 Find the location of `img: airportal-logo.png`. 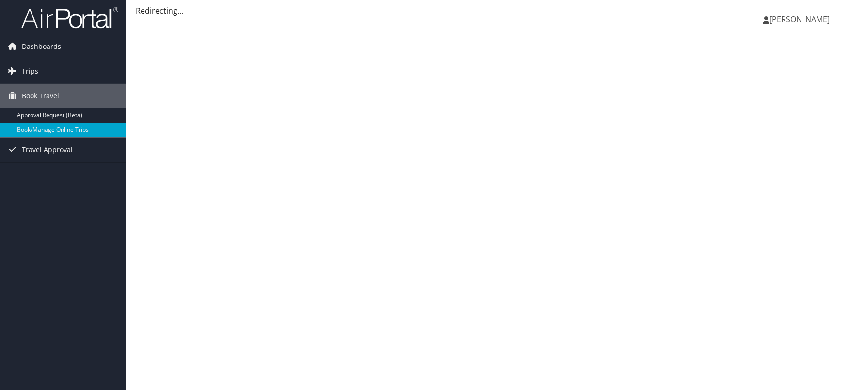

img: airportal-logo.png is located at coordinates (70, 17).